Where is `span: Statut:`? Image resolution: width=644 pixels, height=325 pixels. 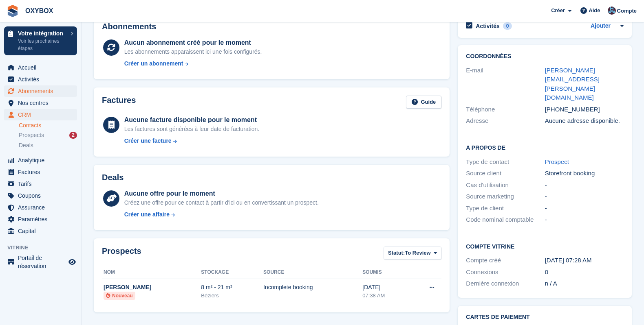
span: Statut: is located at coordinates (396, 253).